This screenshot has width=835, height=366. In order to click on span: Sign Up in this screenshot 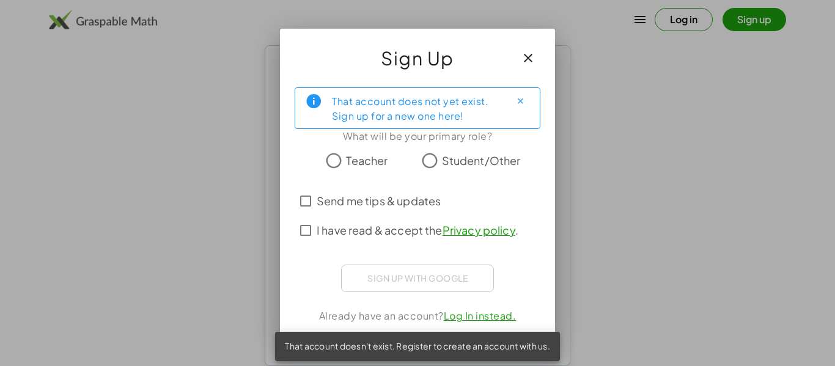, I will do `click(418, 58)`.